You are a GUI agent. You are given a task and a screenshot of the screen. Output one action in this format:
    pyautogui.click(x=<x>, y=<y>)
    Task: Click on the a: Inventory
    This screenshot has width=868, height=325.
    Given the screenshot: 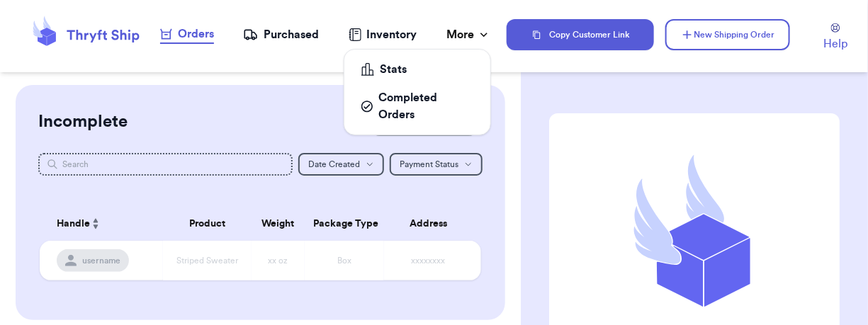 What is the action you would take?
    pyautogui.click(x=383, y=35)
    